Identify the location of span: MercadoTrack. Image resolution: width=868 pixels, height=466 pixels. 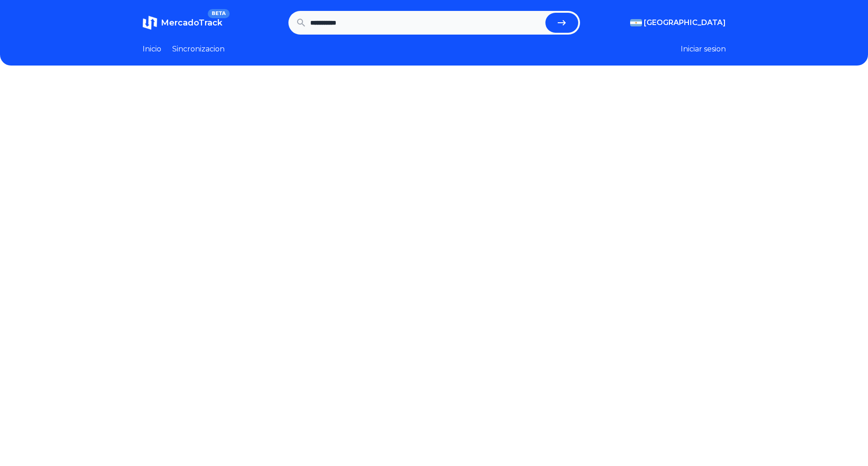
(191, 23).